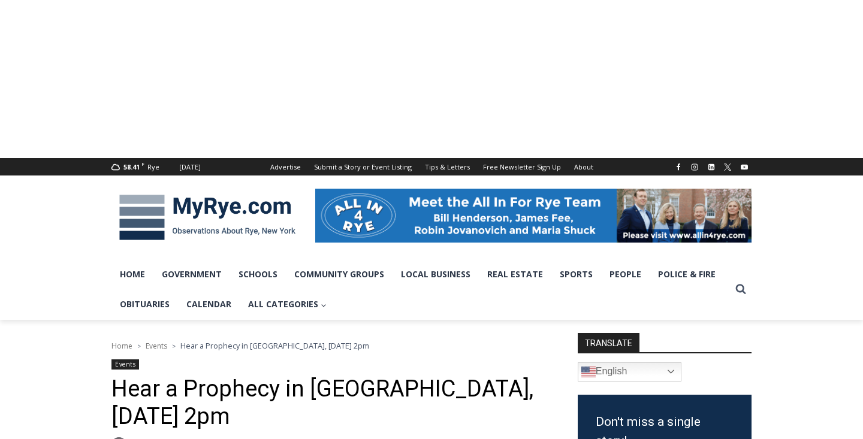  What do you see at coordinates (608, 343) in the screenshot?
I see `strong: TRANSLATE` at bounding box center [608, 343].